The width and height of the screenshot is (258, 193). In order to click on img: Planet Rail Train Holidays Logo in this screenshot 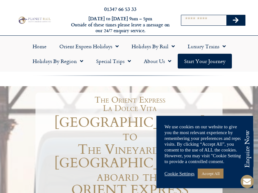, I will do `click(34, 20)`.